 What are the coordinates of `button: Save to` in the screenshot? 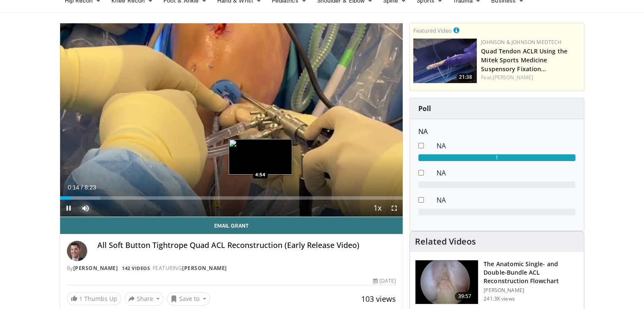 It's located at (188, 299).